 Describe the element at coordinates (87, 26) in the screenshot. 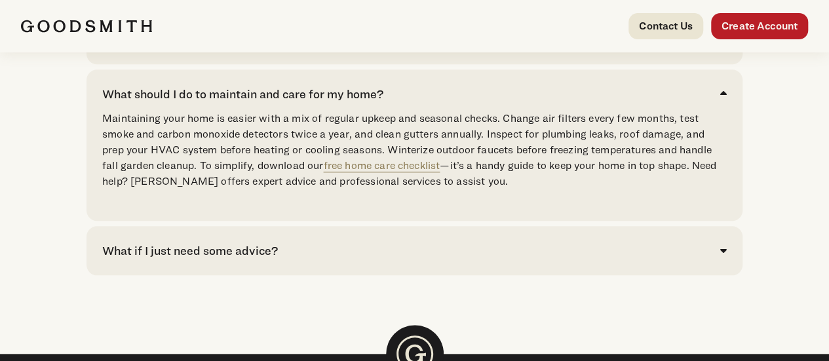

I see `img: Goodsmith` at that location.